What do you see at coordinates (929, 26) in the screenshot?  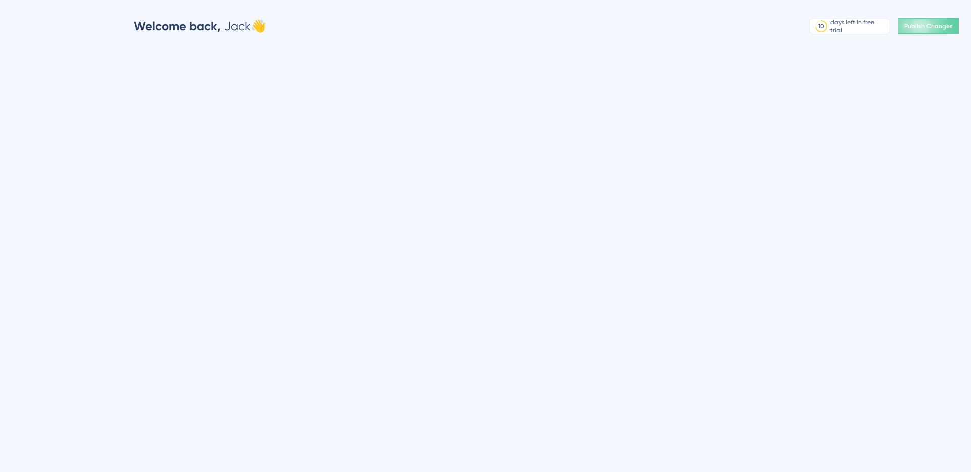 I see `span: Publish Changes` at bounding box center [929, 26].